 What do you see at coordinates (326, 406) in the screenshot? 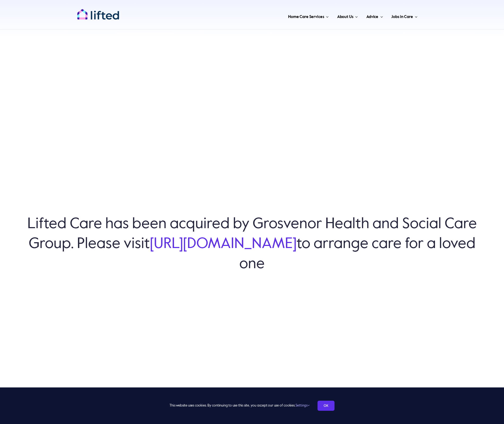
I see `a: OK` at bounding box center [326, 406].